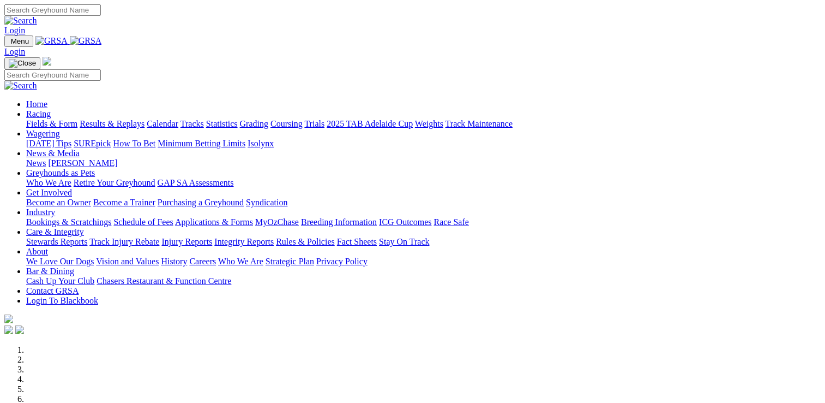  Describe the element at coordinates (423, 222) in the screenshot. I see `div: Industry` at that location.